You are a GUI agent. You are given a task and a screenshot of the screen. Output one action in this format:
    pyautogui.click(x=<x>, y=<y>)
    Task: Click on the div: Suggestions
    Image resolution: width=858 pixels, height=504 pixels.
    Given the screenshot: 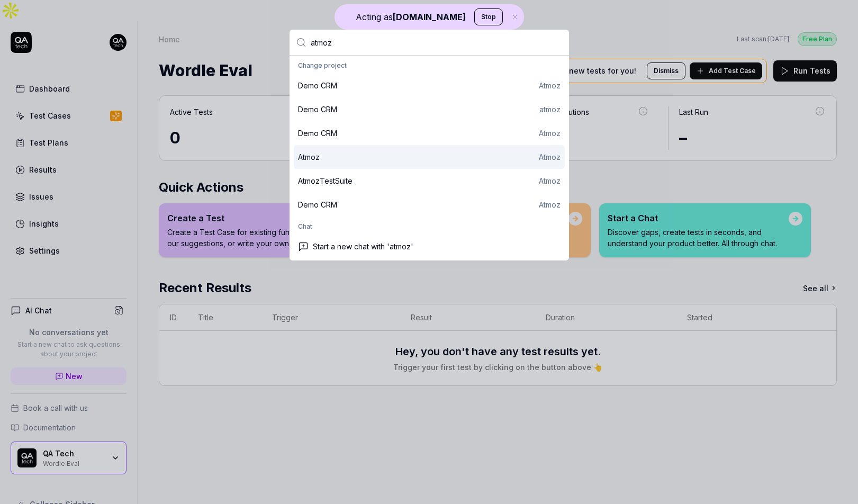 What is the action you would take?
    pyautogui.click(x=429, y=158)
    